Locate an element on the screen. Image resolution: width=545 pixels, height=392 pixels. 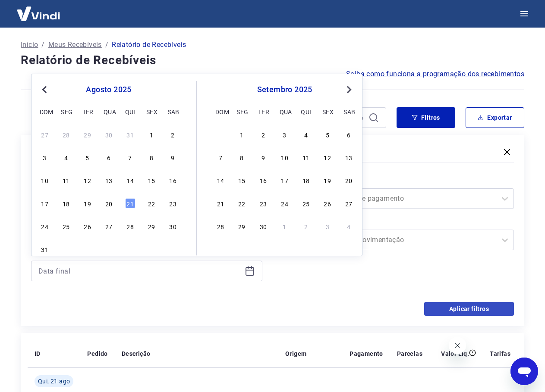
div: Choose sexta-feira, 22 de agosto de 2025 is located at coordinates (151, 204).